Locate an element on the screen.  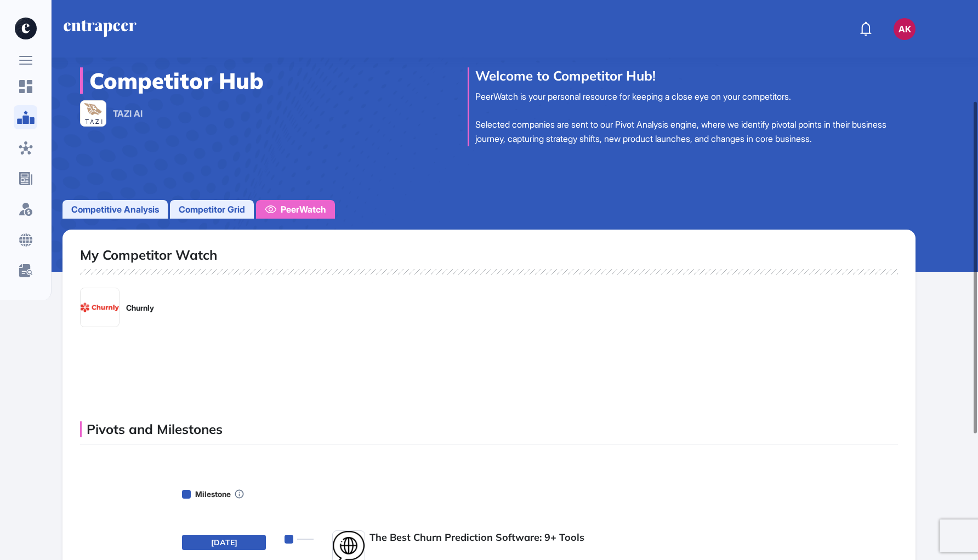
h3: Pivots and Milestones is located at coordinates (151, 429).